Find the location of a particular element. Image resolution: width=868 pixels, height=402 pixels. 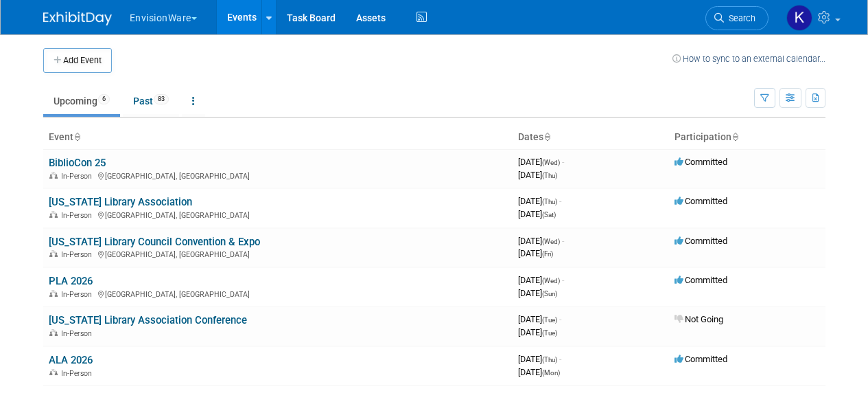

button: Add Event is located at coordinates (78, 60).